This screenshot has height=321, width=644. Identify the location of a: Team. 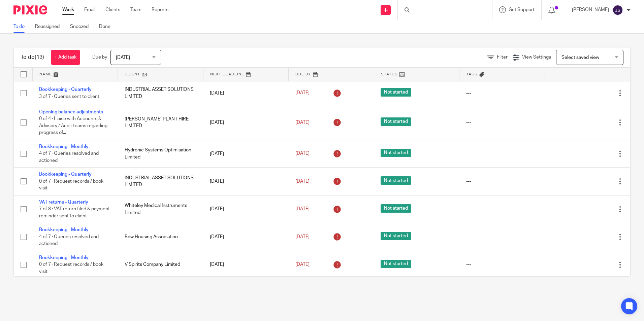
(136, 10).